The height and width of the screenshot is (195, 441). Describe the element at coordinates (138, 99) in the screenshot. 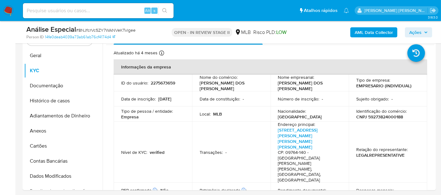

I see `p: Data de inscrição :` at that location.